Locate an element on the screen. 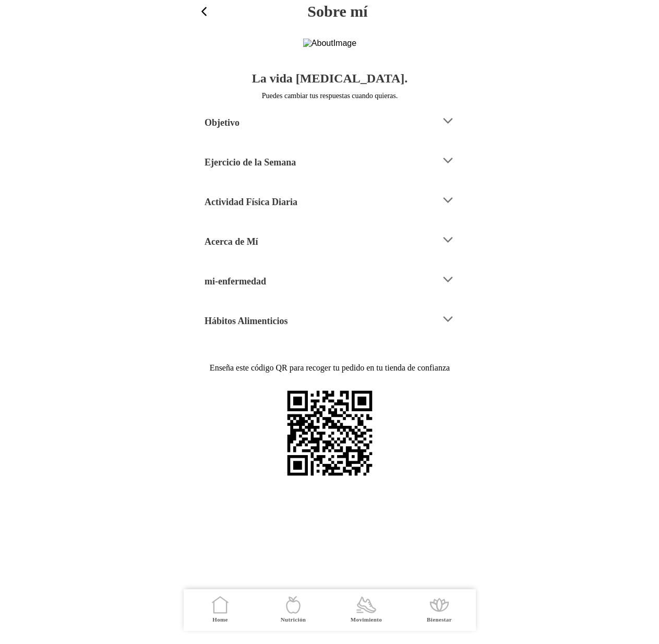  h4: Actividad Física Diaria is located at coordinates (251, 202).